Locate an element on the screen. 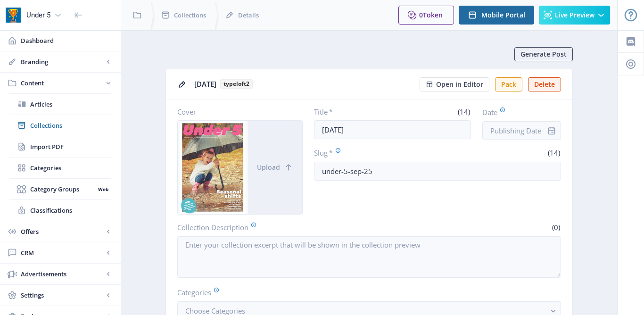 This screenshot has height=315, width=644. span: Token is located at coordinates (433, 15).